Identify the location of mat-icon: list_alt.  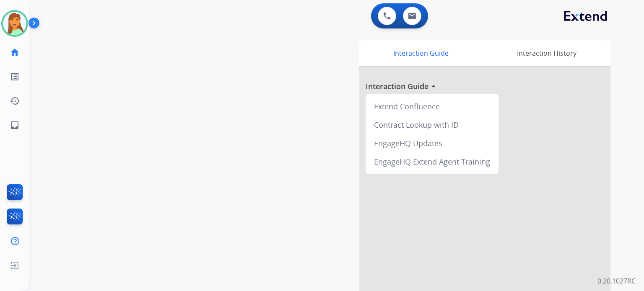
(15, 77).